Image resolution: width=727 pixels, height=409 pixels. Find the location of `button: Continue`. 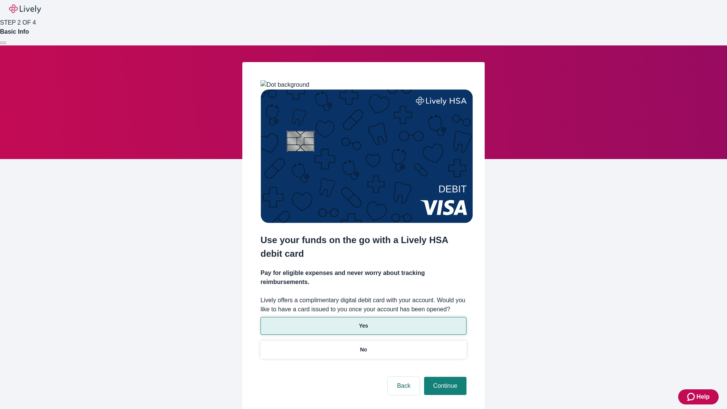

button: Continue is located at coordinates (445, 386).